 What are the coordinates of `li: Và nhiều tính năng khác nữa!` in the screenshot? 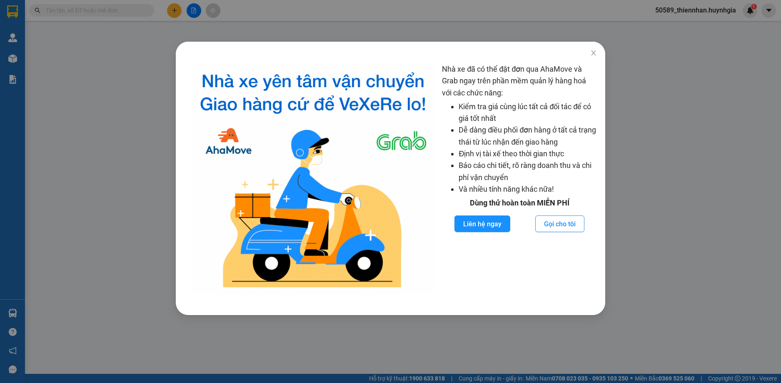 It's located at (528, 189).